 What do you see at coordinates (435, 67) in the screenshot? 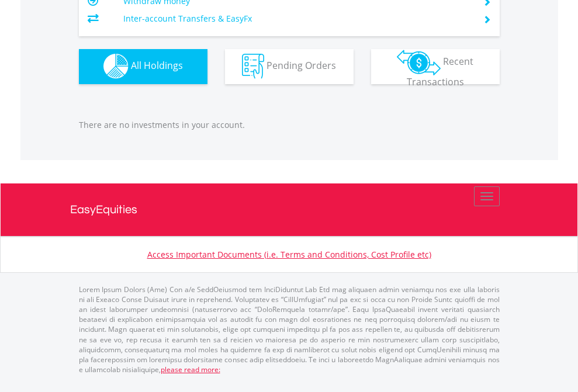
I see `button: Recent Transactions` at bounding box center [435, 67].